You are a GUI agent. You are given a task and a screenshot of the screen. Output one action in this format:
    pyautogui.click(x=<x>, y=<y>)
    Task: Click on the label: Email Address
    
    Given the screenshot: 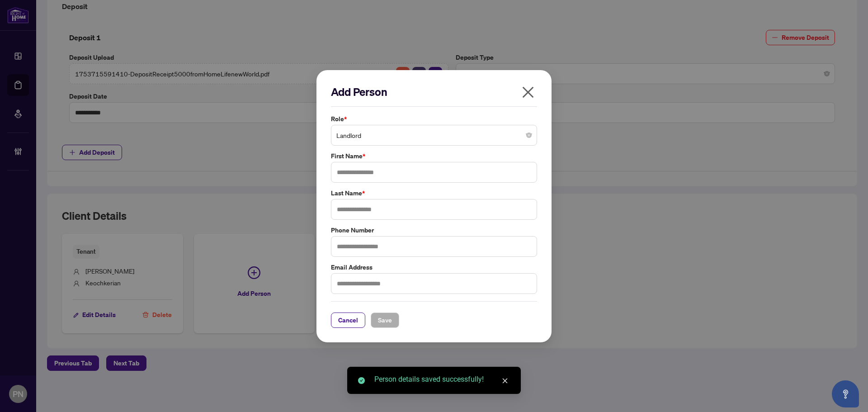 What is the action you would take?
    pyautogui.click(x=434, y=267)
    